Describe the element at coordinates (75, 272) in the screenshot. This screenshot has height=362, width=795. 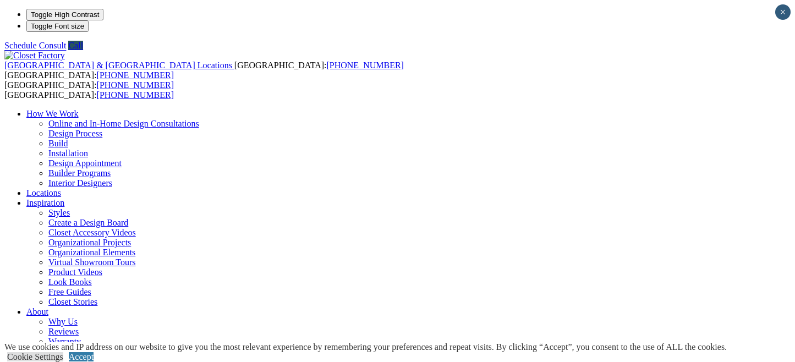
I see `a: Product Videos` at that location.